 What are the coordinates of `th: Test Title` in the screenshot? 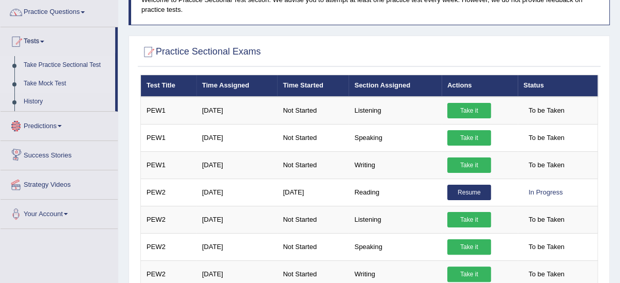 It's located at (169, 86).